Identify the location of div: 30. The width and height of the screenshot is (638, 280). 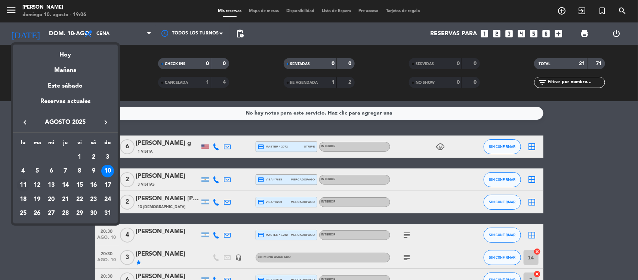
(94, 213).